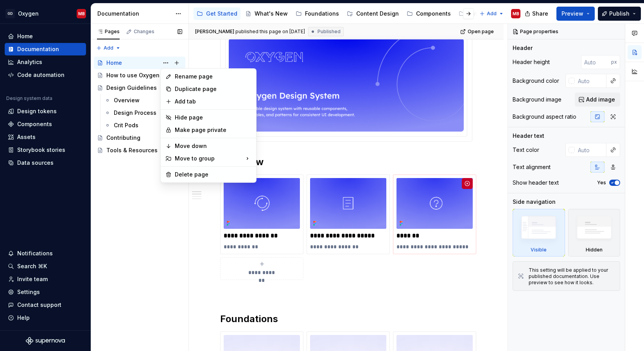 The image size is (644, 351). I want to click on div: Move down, so click(213, 146).